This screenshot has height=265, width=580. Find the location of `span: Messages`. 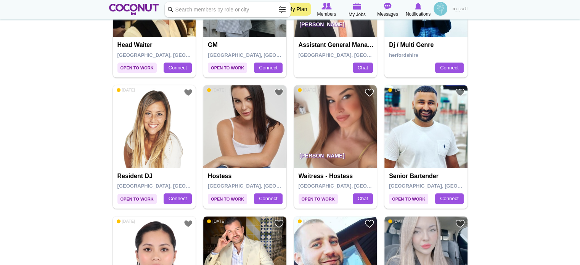

span: Messages is located at coordinates (388, 14).